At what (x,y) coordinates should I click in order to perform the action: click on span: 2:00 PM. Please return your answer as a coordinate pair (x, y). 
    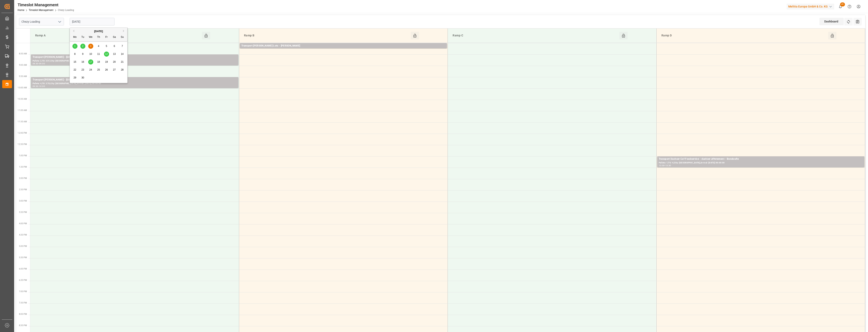
    Looking at the image, I should click on (23, 178).